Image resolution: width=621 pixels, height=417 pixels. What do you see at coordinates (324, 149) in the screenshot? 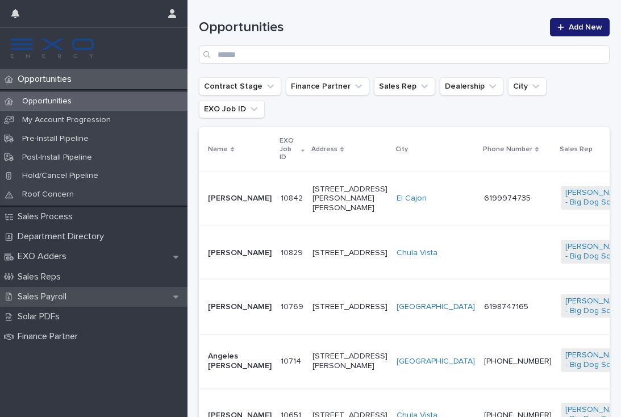
I see `p: Address` at bounding box center [324, 149].